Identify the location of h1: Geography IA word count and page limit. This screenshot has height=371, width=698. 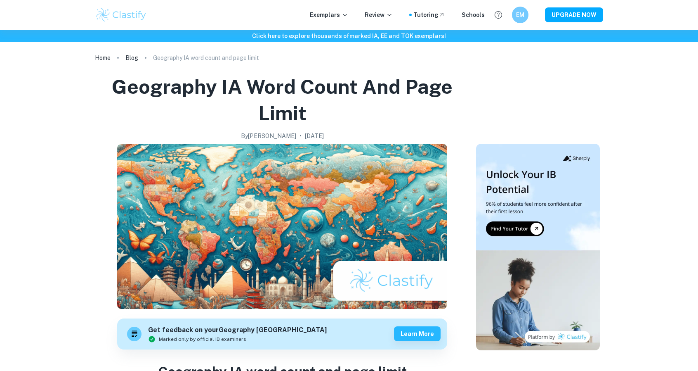
(282, 100).